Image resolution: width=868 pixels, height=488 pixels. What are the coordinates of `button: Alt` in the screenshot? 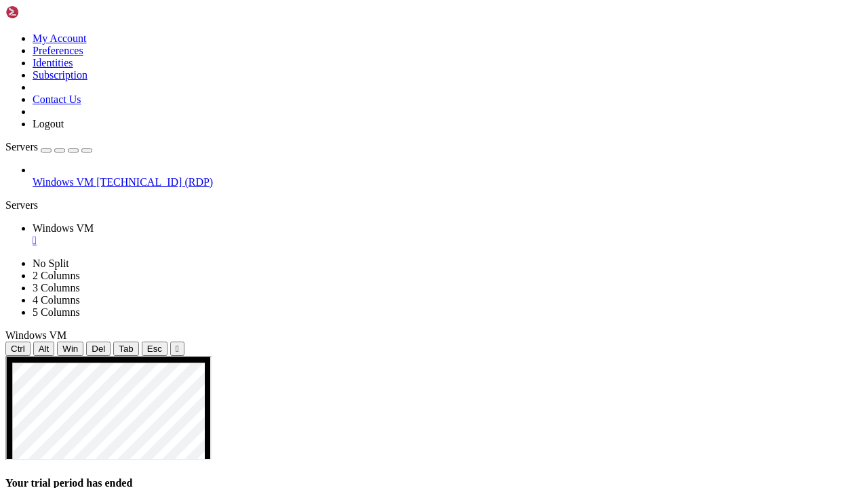 It's located at (44, 348).